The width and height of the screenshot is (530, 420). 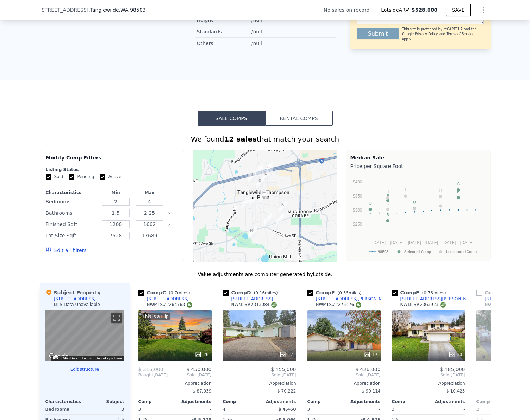 I want to click on span: 0.7, so click(x=174, y=293).